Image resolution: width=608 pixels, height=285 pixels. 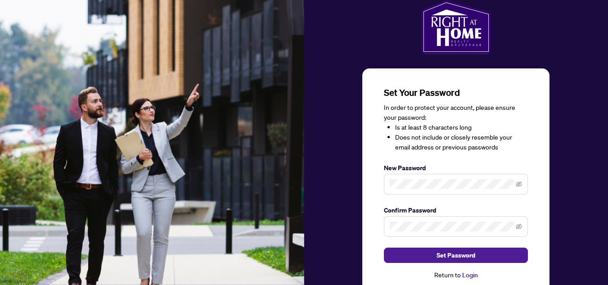 What do you see at coordinates (456, 275) in the screenshot?
I see `div: Return to` at bounding box center [456, 275].